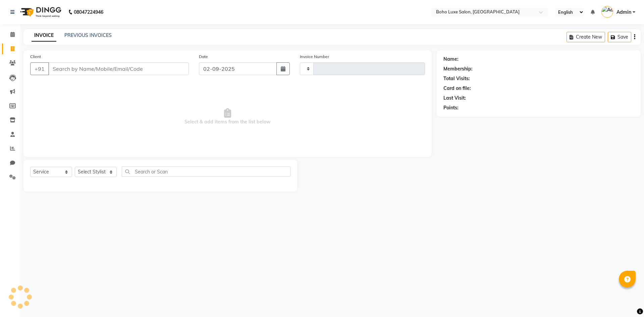  Describe the element at coordinates (451, 59) in the screenshot. I see `div: Name:` at that location.